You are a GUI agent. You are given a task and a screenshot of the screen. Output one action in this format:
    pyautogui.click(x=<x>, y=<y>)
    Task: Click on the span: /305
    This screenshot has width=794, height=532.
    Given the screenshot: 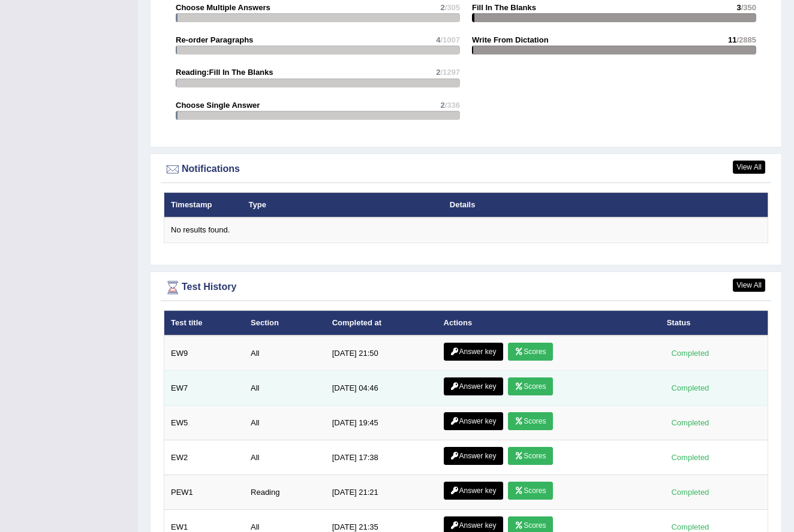 What is the action you would take?
    pyautogui.click(x=452, y=7)
    